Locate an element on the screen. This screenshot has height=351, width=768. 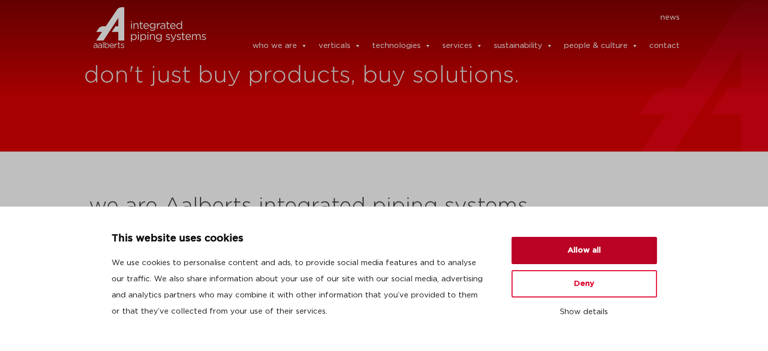
button: Allow all is located at coordinates (584, 250).